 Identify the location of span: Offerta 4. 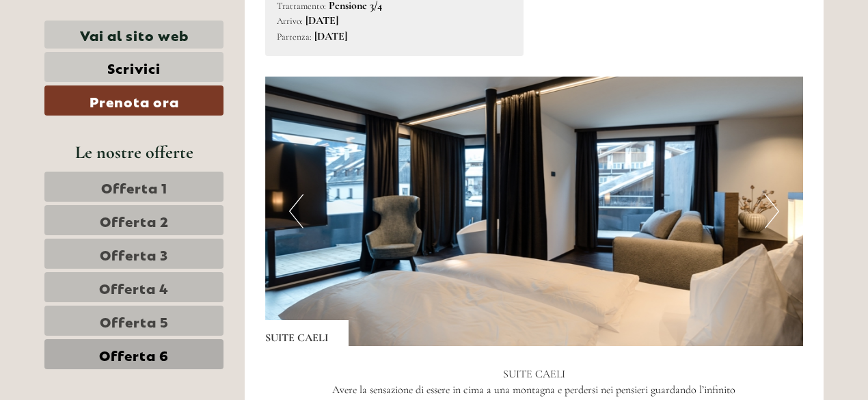
(134, 287).